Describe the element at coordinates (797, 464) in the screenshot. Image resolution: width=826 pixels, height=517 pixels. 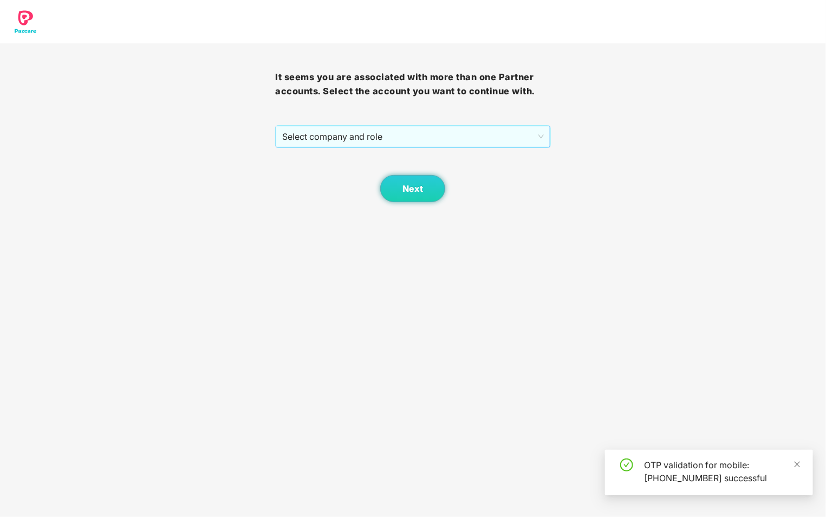
I see `span: close` at that location.